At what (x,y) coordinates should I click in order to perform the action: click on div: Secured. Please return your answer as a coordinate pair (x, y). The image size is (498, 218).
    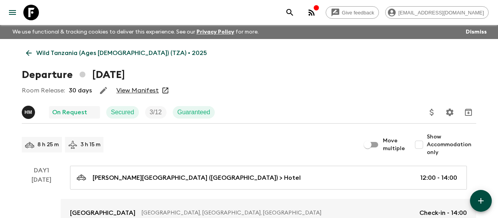
    Looking at the image, I should click on (123, 112).